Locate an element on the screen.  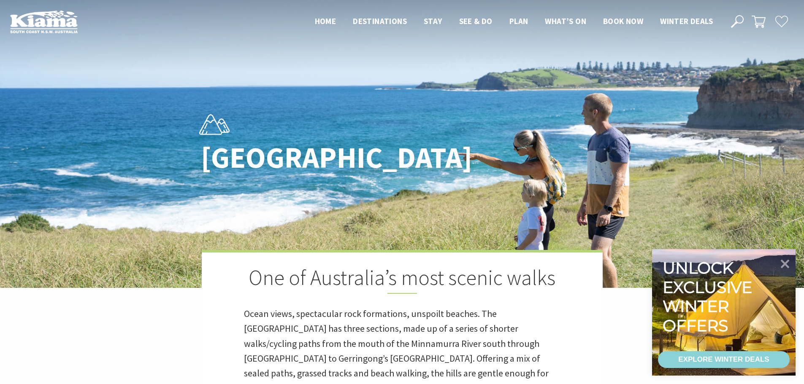
a: EXPLORE WINTER DEALS is located at coordinates (724, 360).